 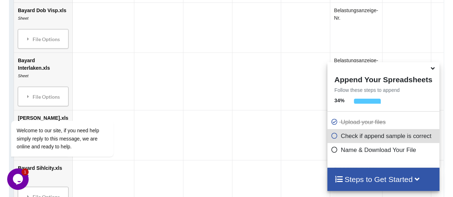 What do you see at coordinates (43, 27) in the screenshot?
I see `td: Bayard Dob Visp.xls` at bounding box center [43, 27].